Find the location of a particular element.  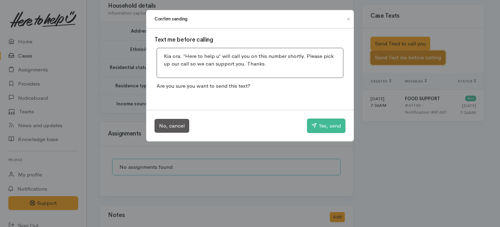

button: No, cancel is located at coordinates (172, 126).